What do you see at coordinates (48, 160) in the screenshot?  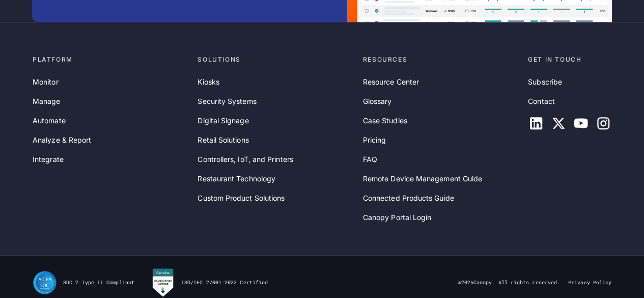 I see `a: Integrate` at bounding box center [48, 160].